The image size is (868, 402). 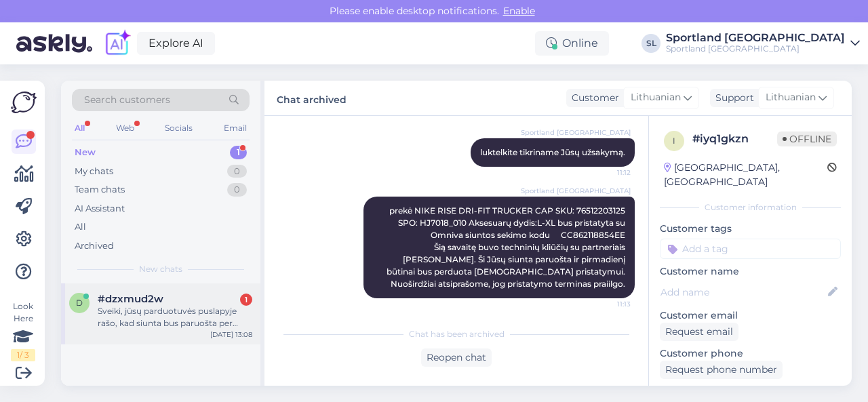 What do you see at coordinates (750, 315) in the screenshot?
I see `p: Customer email` at bounding box center [750, 315].